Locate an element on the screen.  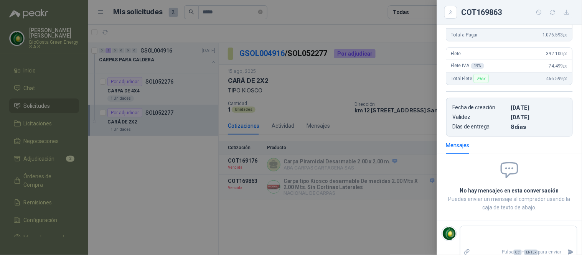
span: Total Flete is located at coordinates (471, 79).